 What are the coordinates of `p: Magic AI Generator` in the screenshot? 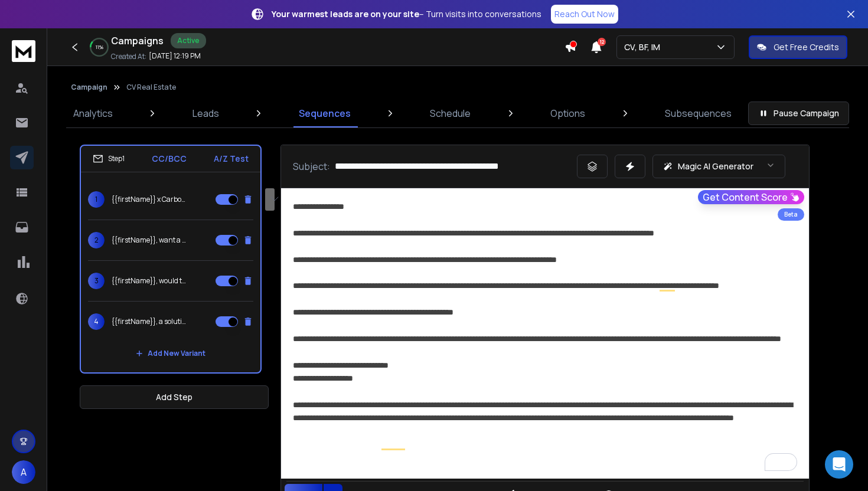 It's located at (716, 167).